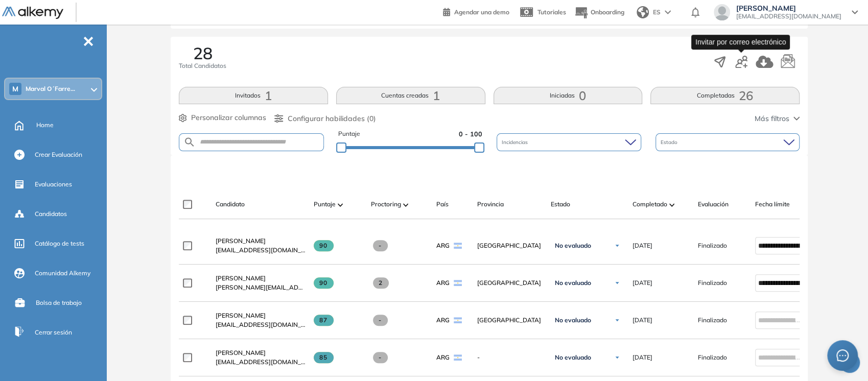  What do you see at coordinates (725, 96) in the screenshot?
I see `button: Completadas26` at bounding box center [725, 96].